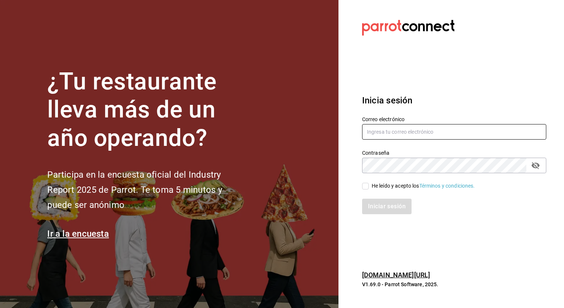 Image resolution: width=564 pixels, height=308 pixels. I want to click on a: Términos y condiciones., so click(447, 186).